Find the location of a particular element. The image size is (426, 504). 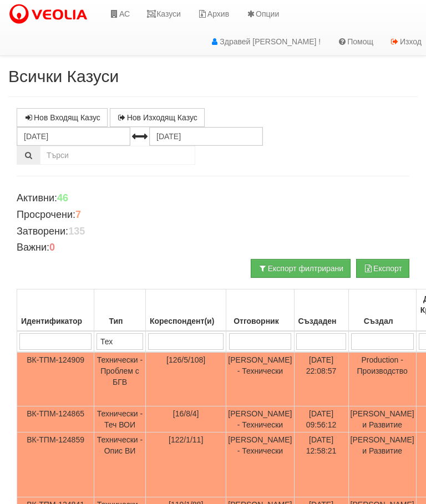

a: Помощ is located at coordinates (355, 41).